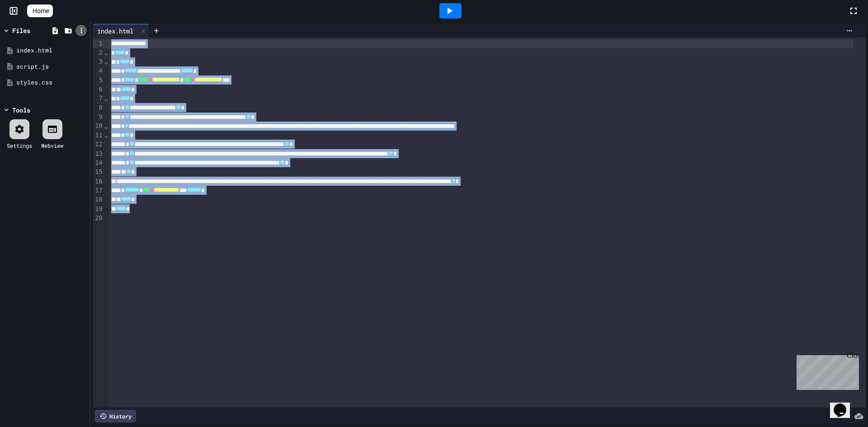 The width and height of the screenshot is (868, 427). Describe the element at coordinates (98, 53) in the screenshot. I see `div: 2` at that location.